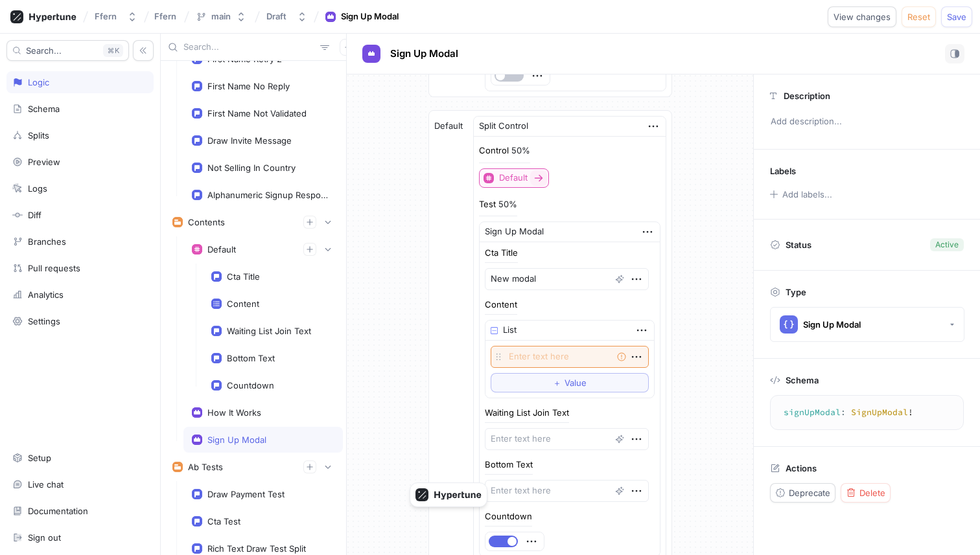  What do you see at coordinates (276, 16) in the screenshot?
I see `div: Draft` at bounding box center [276, 16].